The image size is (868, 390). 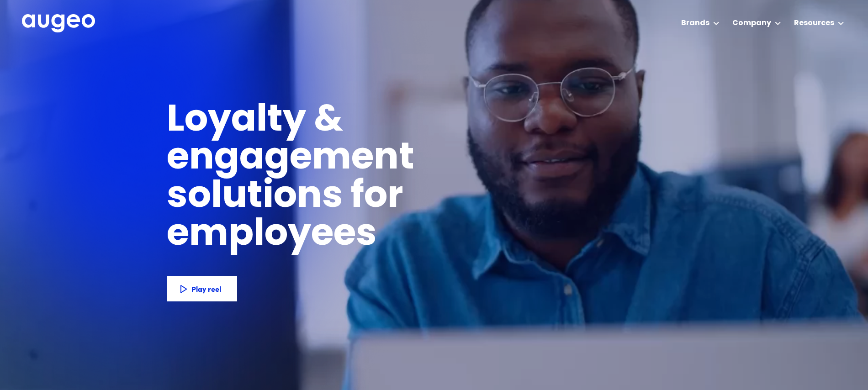 What do you see at coordinates (202, 288) in the screenshot?
I see `a: Play reel` at bounding box center [202, 288].